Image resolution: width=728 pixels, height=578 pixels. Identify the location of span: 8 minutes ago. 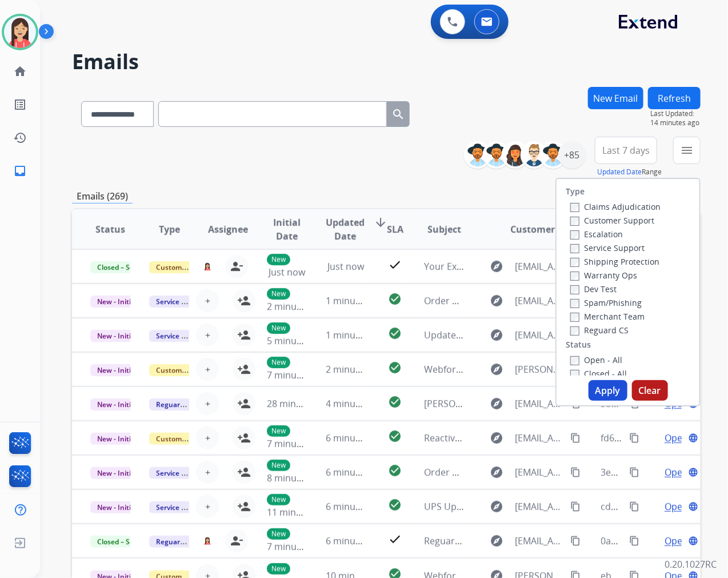
(297, 477).